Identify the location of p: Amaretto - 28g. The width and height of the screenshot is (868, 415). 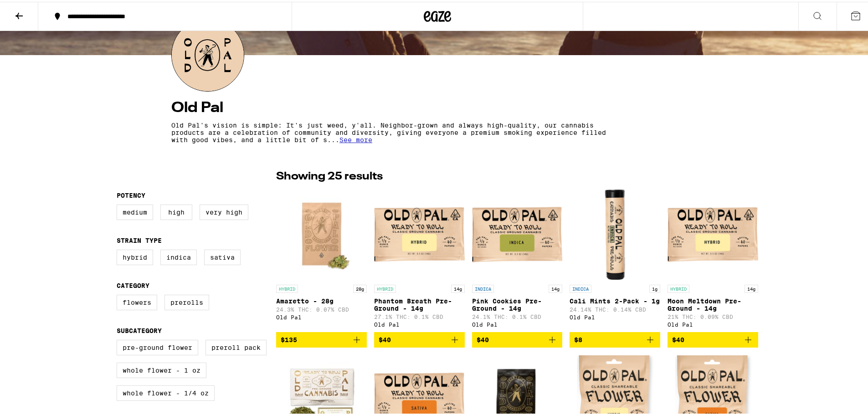
(321, 299).